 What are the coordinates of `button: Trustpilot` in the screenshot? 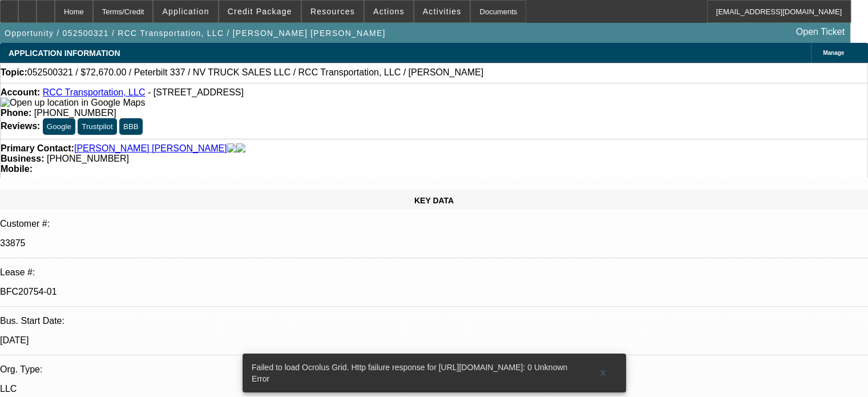 It's located at (97, 126).